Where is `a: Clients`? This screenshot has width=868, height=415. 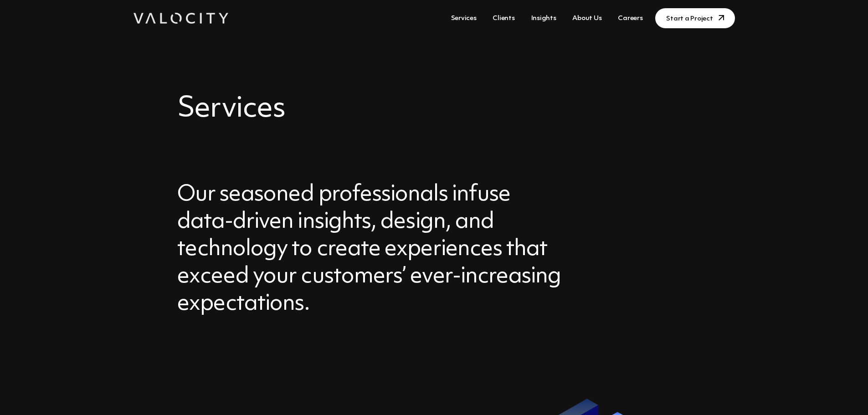
a: Clients is located at coordinates (504, 19).